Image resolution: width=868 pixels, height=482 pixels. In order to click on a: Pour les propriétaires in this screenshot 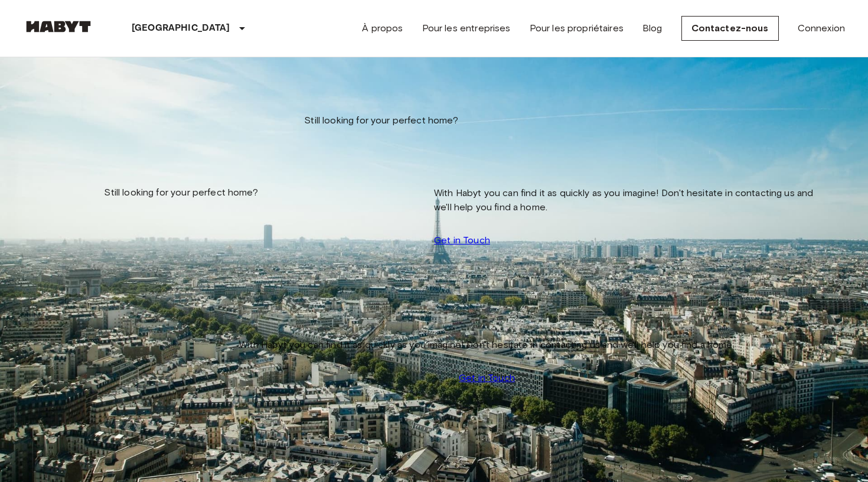, I will do `click(576, 29)`.